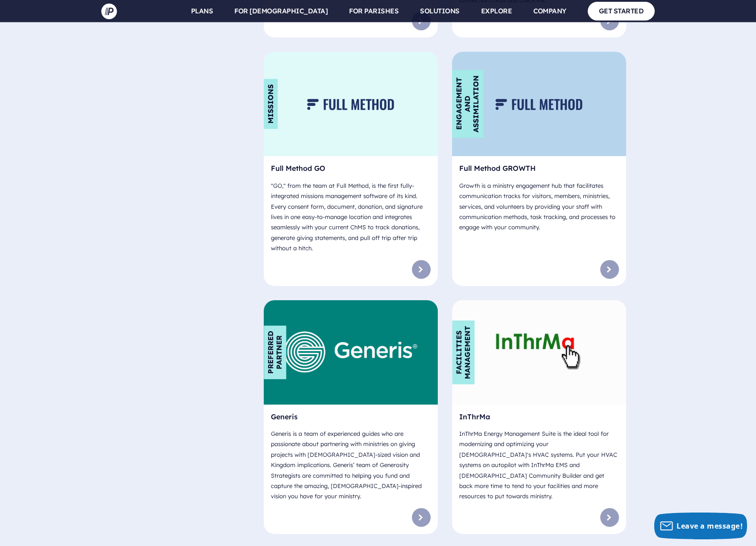 The image size is (756, 546). What do you see at coordinates (468, 104) in the screenshot?
I see `div: Engagement and Assimilation` at bounding box center [468, 104].